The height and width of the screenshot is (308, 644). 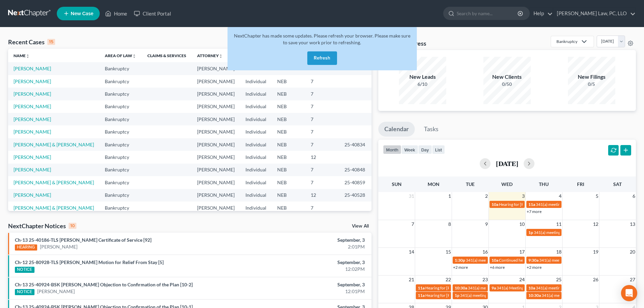 I want to click on span: 1:30p, so click(x=460, y=260).